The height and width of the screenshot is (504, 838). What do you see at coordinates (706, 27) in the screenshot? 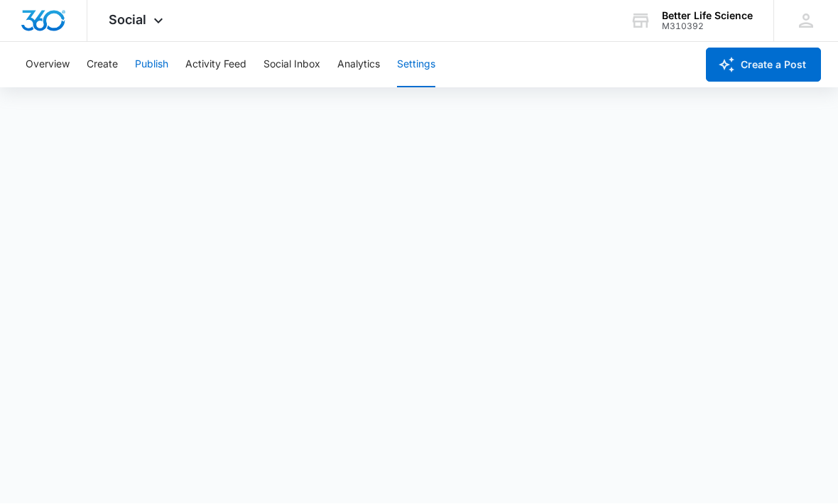
I see `div: account id` at bounding box center [706, 27].